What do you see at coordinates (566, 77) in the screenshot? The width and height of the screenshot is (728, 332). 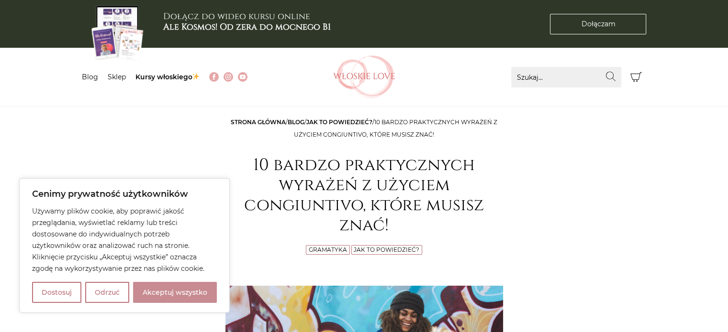 I see `input: Szukaj...` at bounding box center [566, 77].